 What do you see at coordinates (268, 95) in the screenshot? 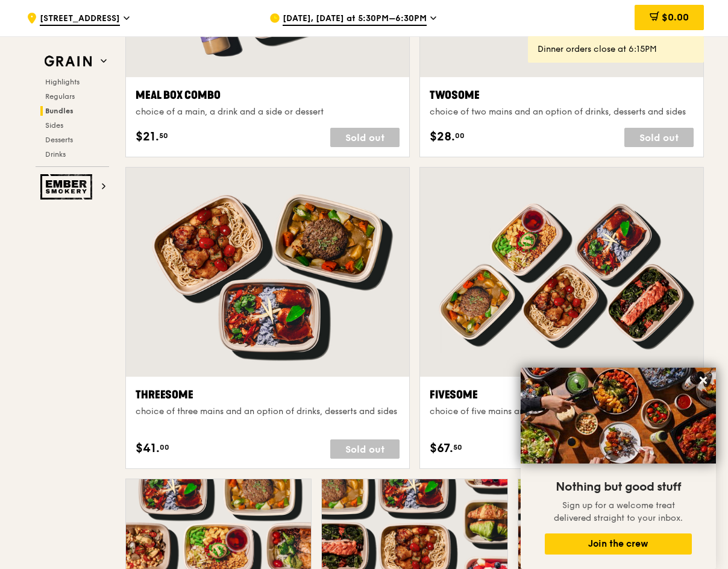
I see `div: Meal Box Combo` at bounding box center [268, 95].